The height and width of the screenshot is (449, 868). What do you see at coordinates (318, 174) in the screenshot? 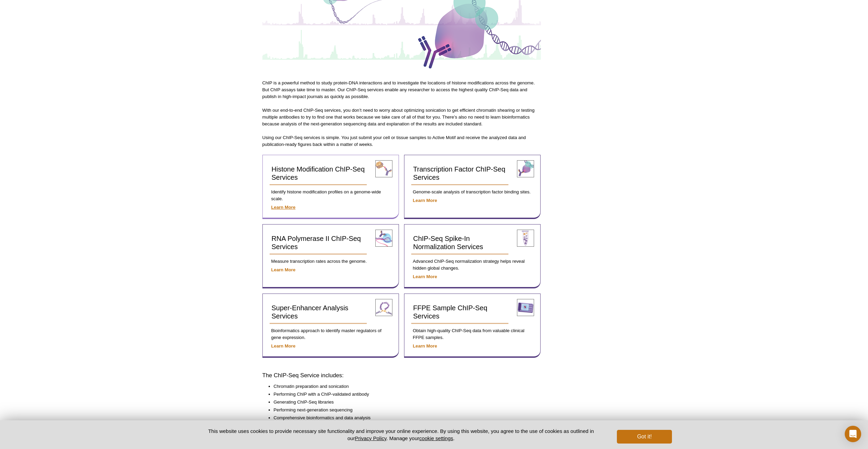
I see `a: Histone Modification ChIP-Seq Services` at bounding box center [318, 174].